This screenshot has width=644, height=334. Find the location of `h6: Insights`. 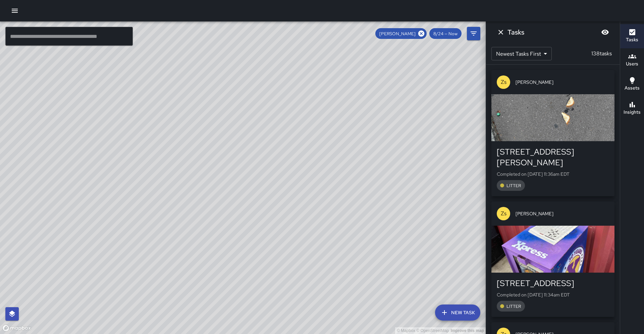

h6: Insights is located at coordinates (632, 113).